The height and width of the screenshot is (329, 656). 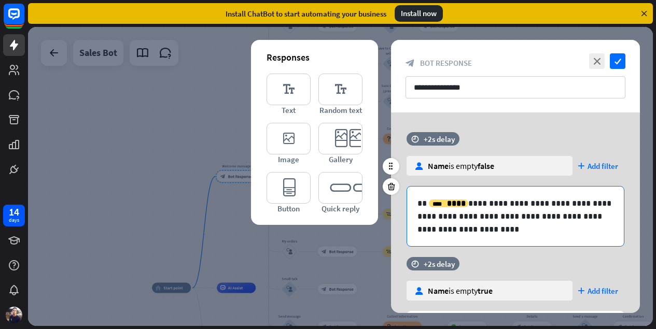 What do you see at coordinates (24, 20) in the screenshot?
I see `button: Open LiveChat chat widget` at bounding box center [24, 20].